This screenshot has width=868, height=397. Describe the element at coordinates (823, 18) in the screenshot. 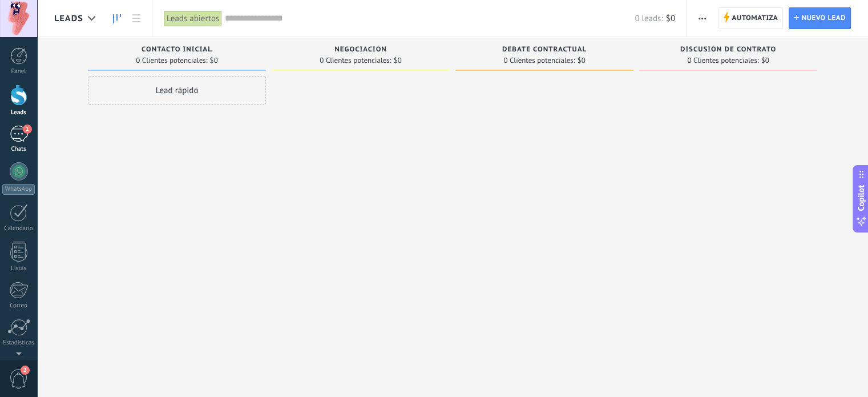

I see `span: Nuevo lead` at that location.